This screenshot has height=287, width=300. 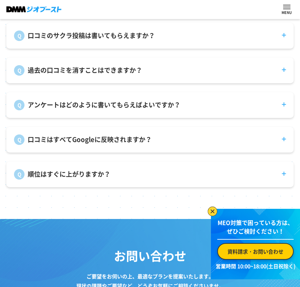 What do you see at coordinates (34, 9) in the screenshot?
I see `img: DMMジオブースト` at bounding box center [34, 9].